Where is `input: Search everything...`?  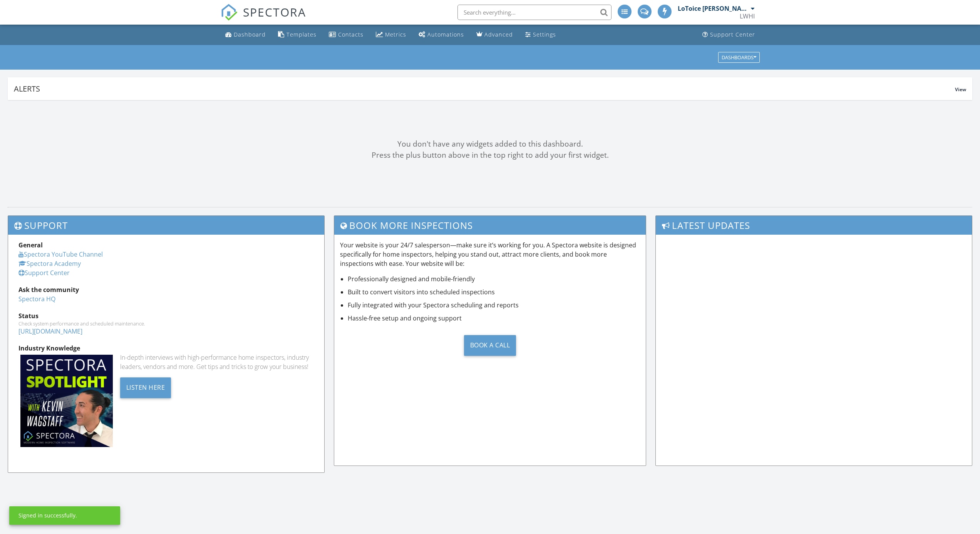 input: Search everything... is located at coordinates (534, 12).